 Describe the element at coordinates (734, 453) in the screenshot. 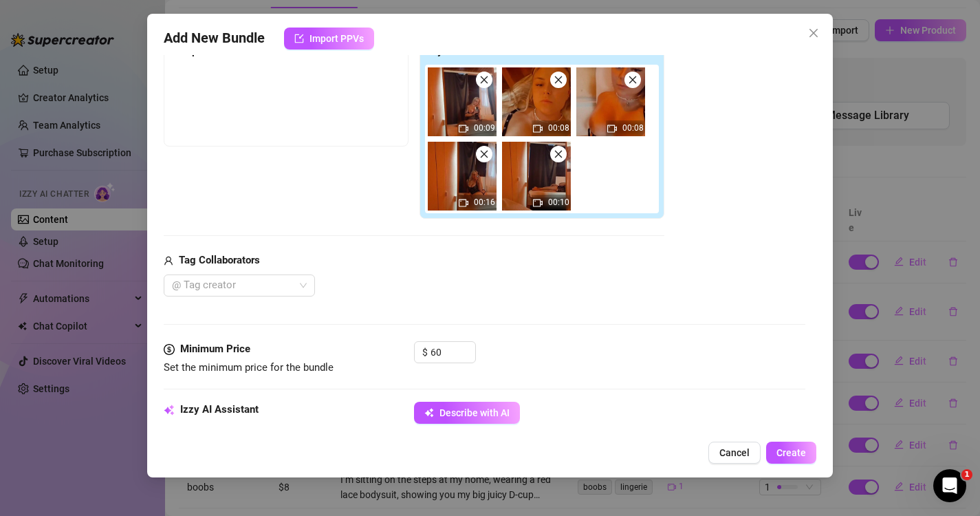

I see `span: Cancel` at that location.